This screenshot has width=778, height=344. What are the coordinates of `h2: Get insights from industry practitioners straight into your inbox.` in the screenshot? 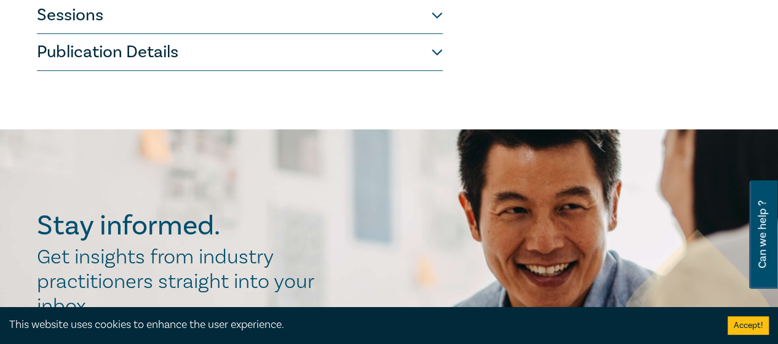 It's located at (182, 282).